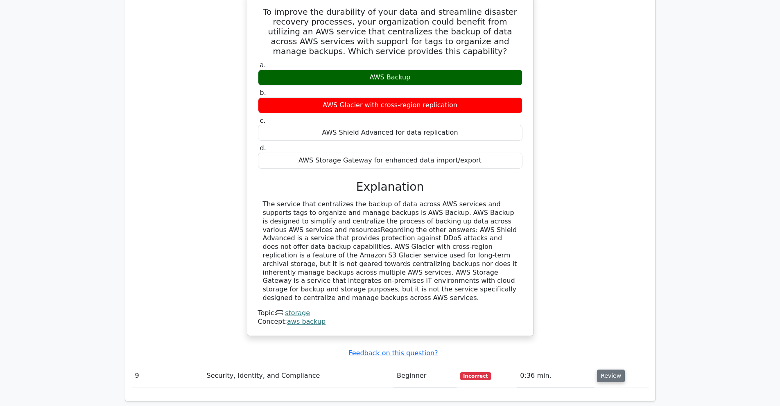 Image resolution: width=780 pixels, height=406 pixels. I want to click on span: Incorrect, so click(475, 376).